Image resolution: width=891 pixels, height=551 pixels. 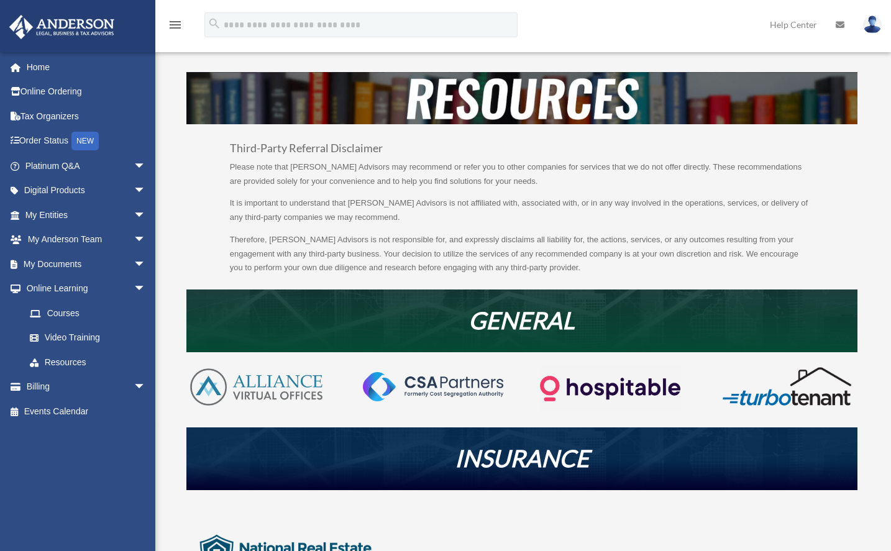 I want to click on a: Online Learningarrow_drop_down, so click(x=86, y=289).